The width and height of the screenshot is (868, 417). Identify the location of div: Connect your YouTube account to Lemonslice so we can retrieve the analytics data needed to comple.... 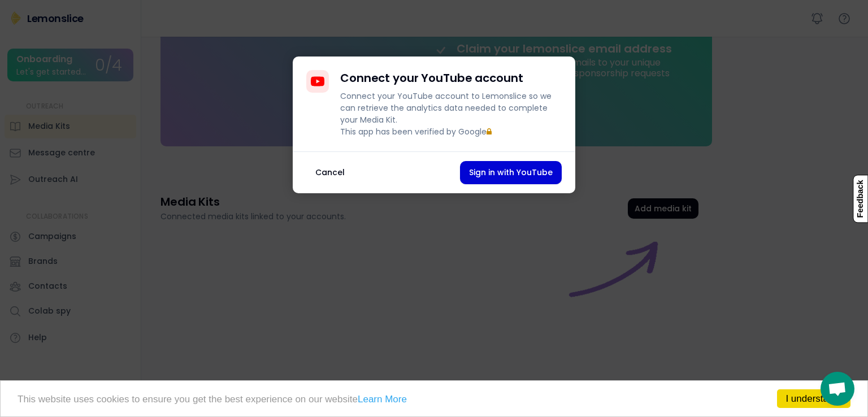
(451, 114).